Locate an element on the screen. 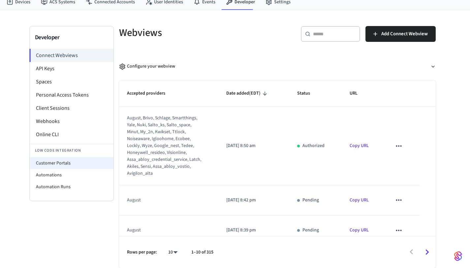 The width and height of the screenshot is (470, 268). li: Customer Portals is located at coordinates (72, 163).